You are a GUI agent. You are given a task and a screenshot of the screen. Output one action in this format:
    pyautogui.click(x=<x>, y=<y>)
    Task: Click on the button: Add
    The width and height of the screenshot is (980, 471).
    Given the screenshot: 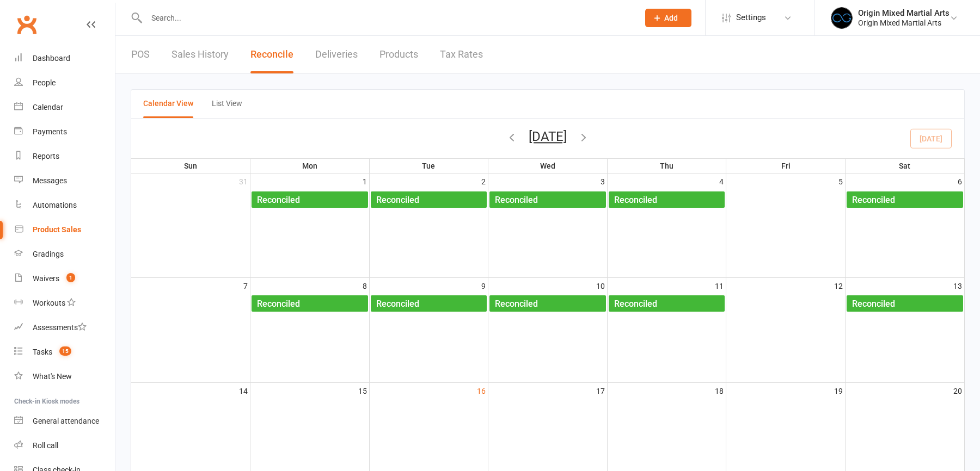 What is the action you would take?
    pyautogui.click(x=668, y=18)
    